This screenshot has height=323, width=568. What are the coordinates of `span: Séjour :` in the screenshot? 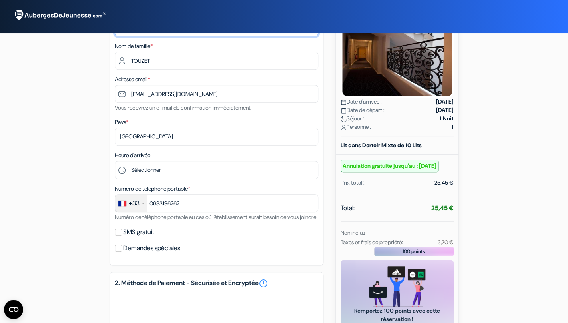 It's located at (352, 118).